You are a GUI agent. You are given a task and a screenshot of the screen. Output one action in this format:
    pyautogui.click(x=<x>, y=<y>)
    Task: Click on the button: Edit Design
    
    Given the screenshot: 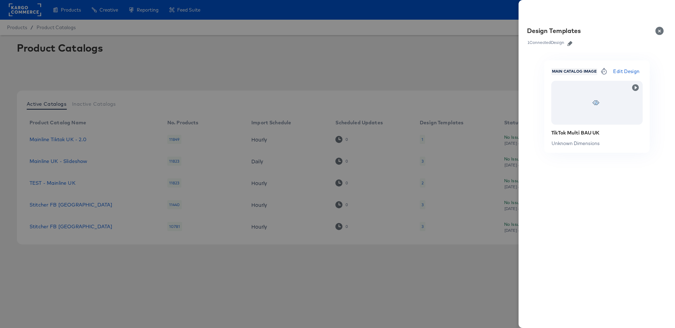 What is the action you would take?
    pyautogui.click(x=626, y=71)
    